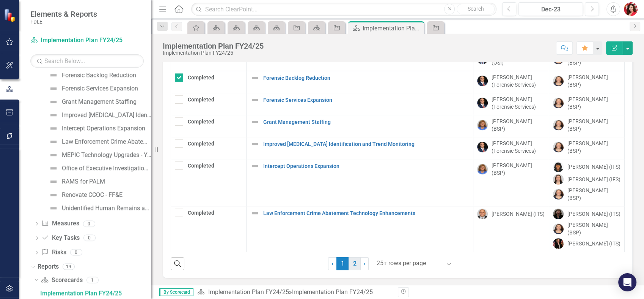 The width and height of the screenshot is (644, 299). I want to click on div: Dec-23, so click(551, 10).